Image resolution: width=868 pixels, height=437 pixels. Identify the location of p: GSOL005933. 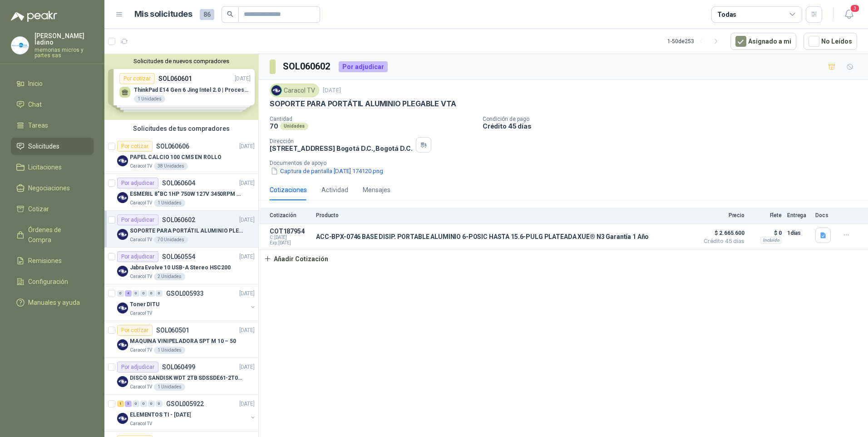
(185, 293).